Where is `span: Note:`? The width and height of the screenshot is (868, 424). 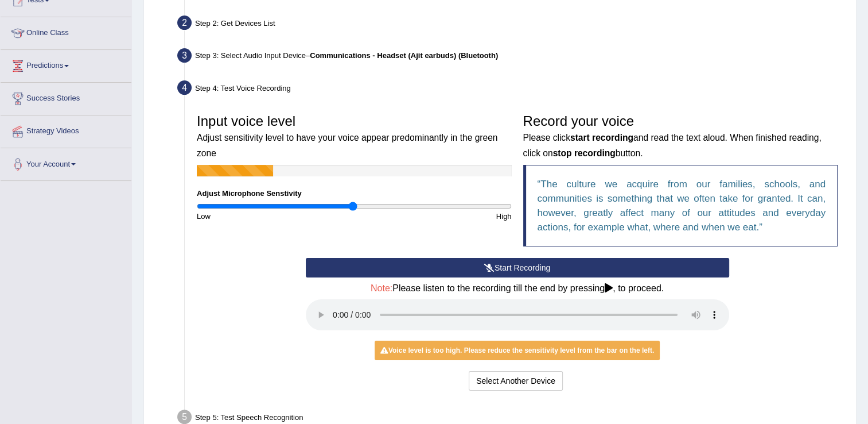 span: Note: is located at coordinates (382, 288).